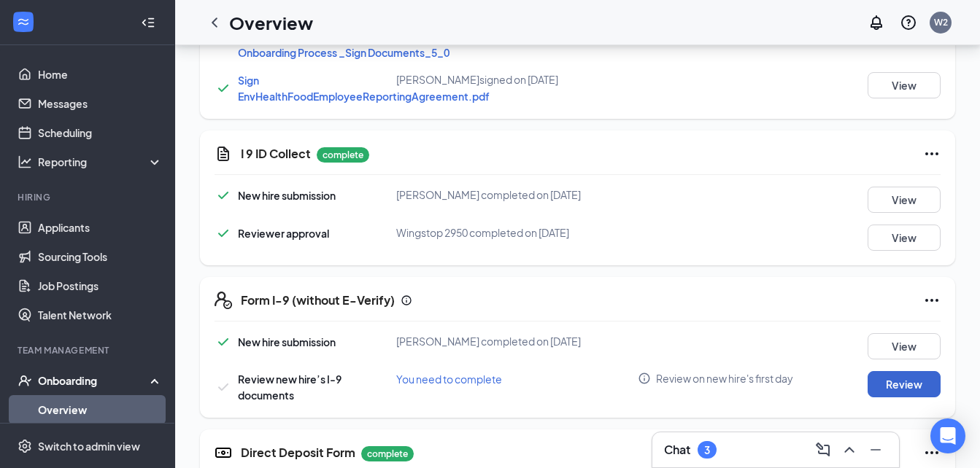  I want to click on div: Open Intercom Messenger, so click(948, 436).